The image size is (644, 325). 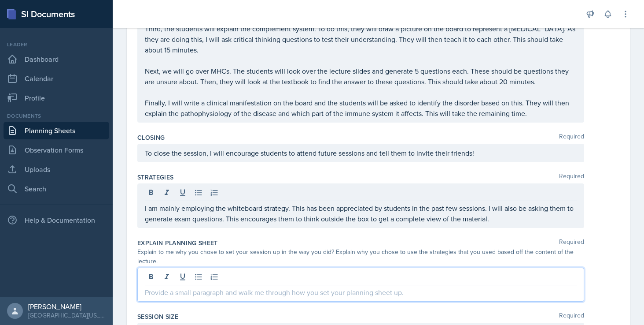 I want to click on label: Closing, so click(x=151, y=137).